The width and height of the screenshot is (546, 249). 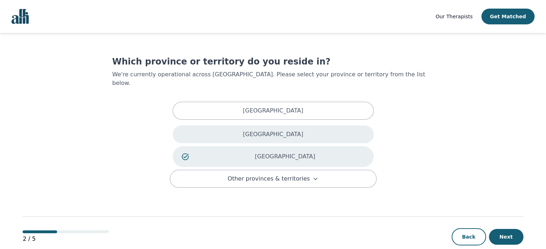 I want to click on button: Back, so click(x=469, y=237).